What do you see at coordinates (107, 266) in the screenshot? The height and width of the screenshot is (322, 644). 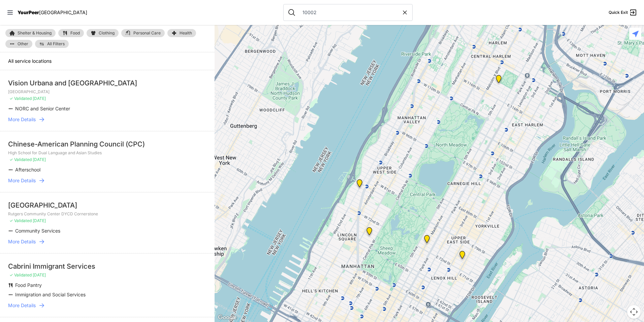 I see `div: Cabrini Immigrant Services` at bounding box center [107, 266].